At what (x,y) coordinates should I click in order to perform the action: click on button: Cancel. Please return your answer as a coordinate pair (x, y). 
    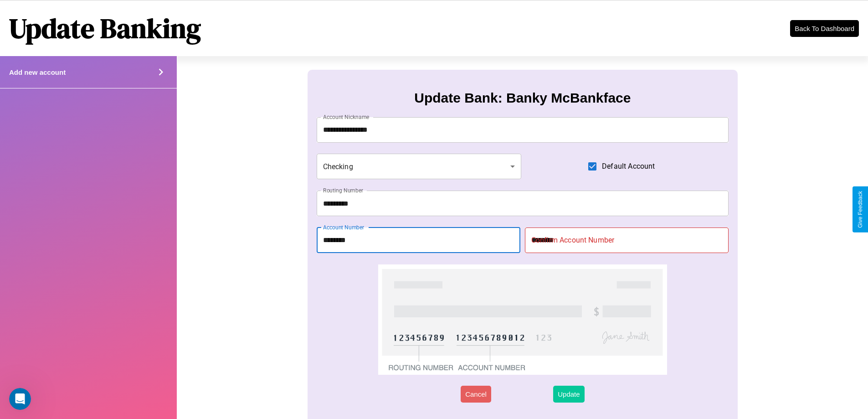
    Looking at the image, I should click on (476, 394).